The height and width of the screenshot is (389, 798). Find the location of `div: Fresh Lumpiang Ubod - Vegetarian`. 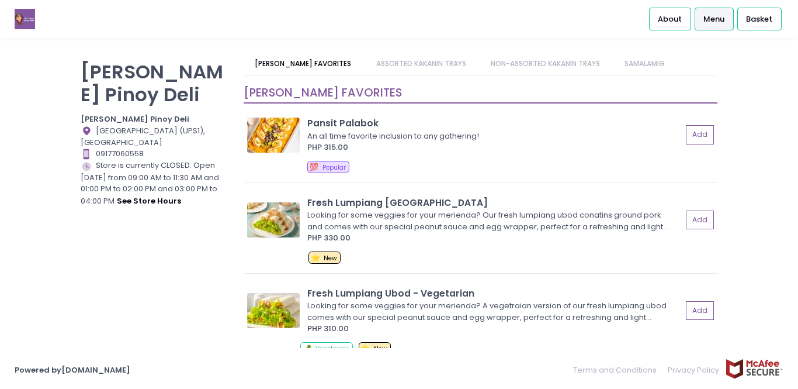

div: Fresh Lumpiang Ubod - Vegetarian is located at coordinates (495, 293).